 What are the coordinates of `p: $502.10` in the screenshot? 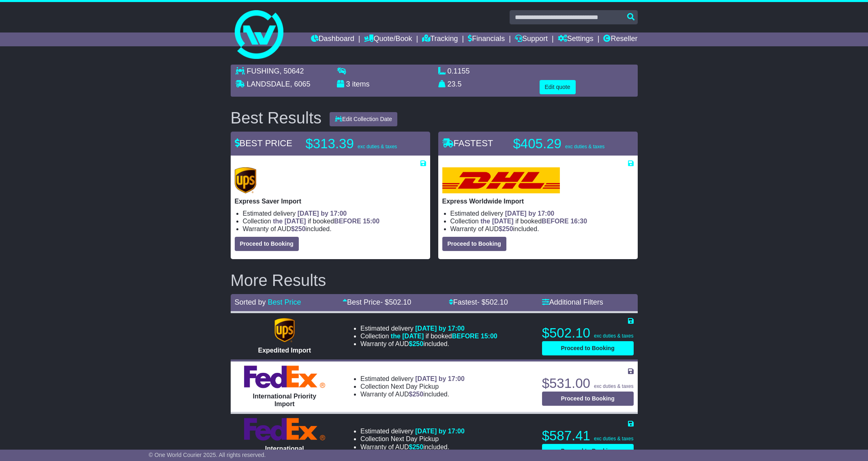 It's located at (588, 333).